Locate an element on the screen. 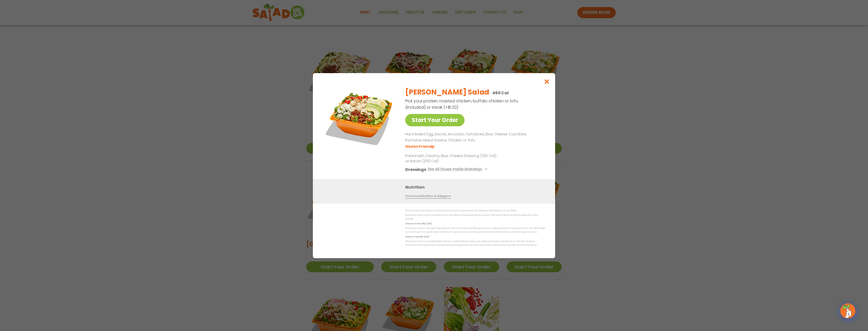  p: We are not an allergen free facility and cannot guarantee the absence of allergens in our foods. is located at coordinates (475, 211).